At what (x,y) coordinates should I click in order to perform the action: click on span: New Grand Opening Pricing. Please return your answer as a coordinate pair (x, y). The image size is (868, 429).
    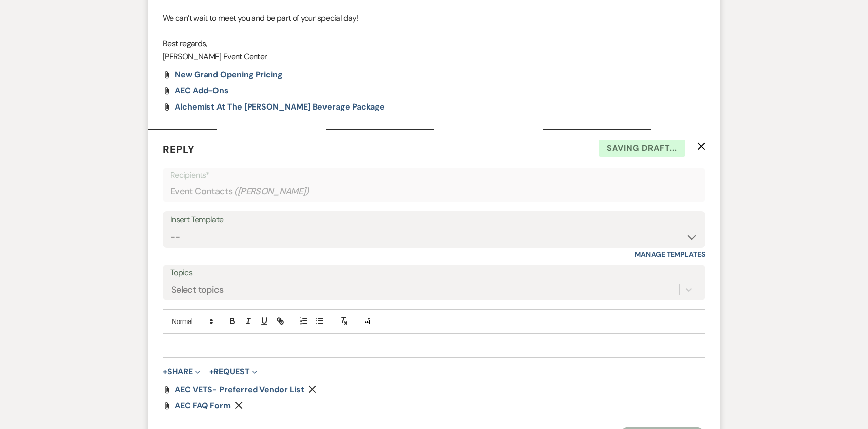
    Looking at the image, I should click on (228, 74).